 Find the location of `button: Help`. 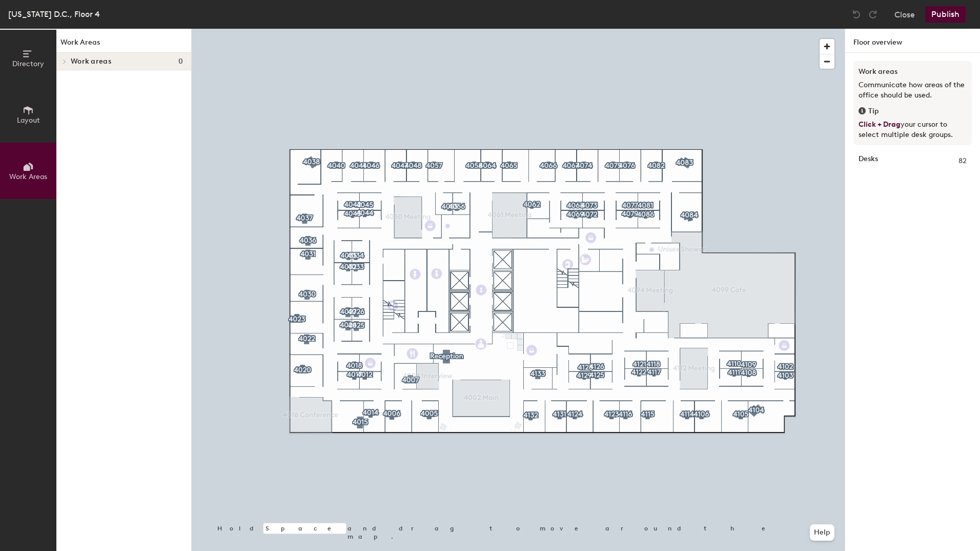

button: Help is located at coordinates (823, 532).